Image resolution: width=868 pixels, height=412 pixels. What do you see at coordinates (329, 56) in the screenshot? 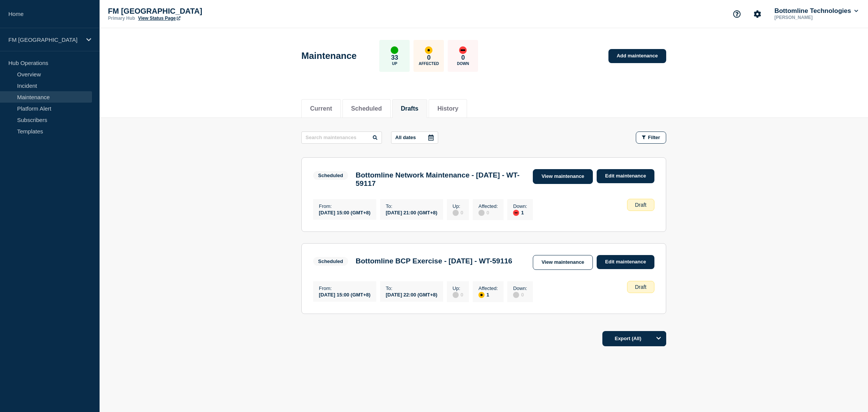
I see `h1: Maintenance` at bounding box center [329, 56].